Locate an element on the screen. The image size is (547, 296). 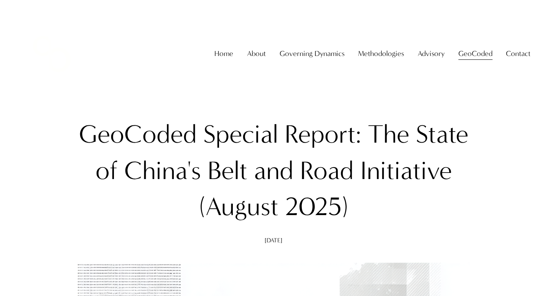
span: Governing Dynamics is located at coordinates (312, 54).